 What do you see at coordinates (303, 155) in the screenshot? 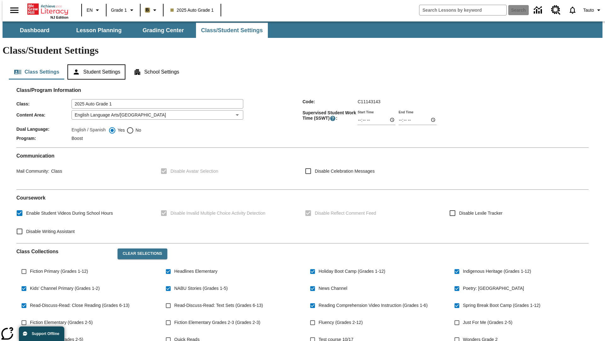
I see `h2: Communication` at bounding box center [303, 155].